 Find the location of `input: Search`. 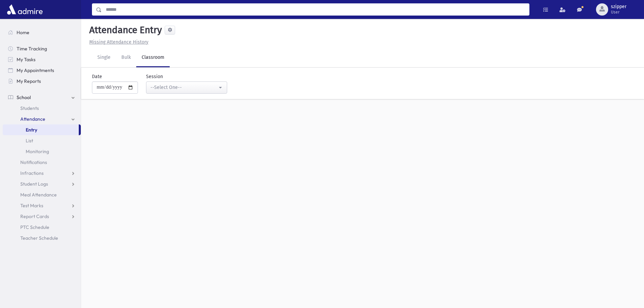

input: Search is located at coordinates (315, 9).